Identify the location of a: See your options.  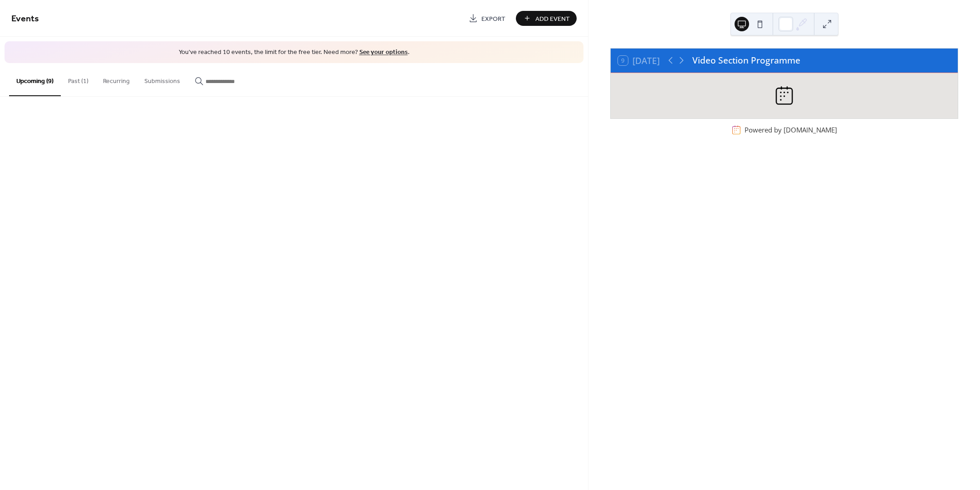
(383, 52).